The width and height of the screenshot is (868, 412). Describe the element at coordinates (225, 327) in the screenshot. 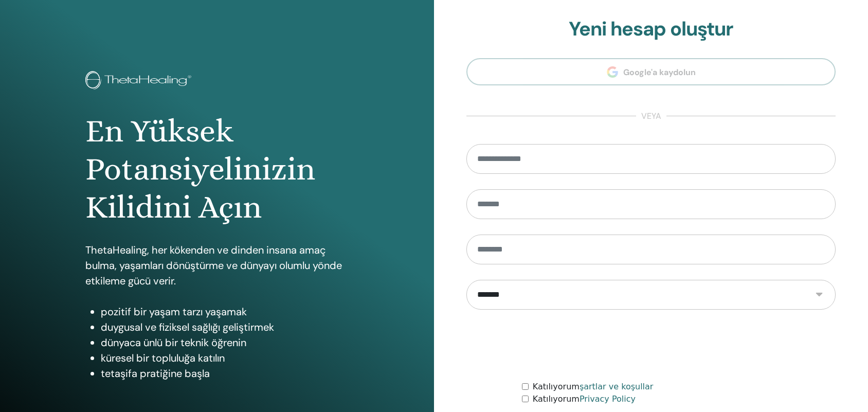

I see `li: duygusal ve fiziksel sağlığı geliştirmek` at that location.